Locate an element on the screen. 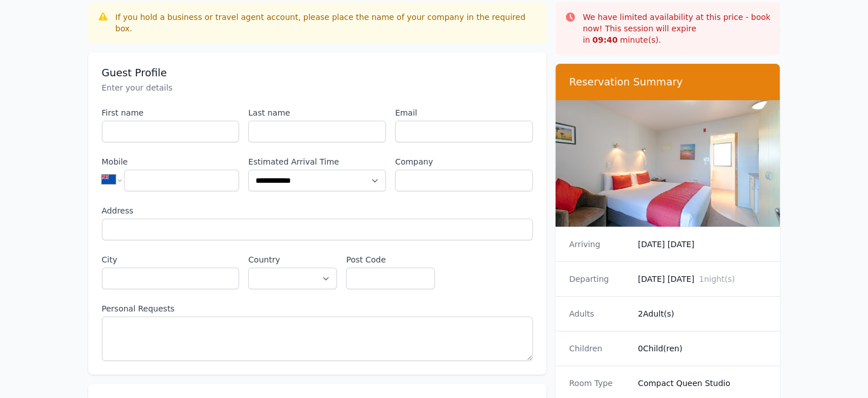 The width and height of the screenshot is (868, 398). dt: Arriving is located at coordinates (599, 244).